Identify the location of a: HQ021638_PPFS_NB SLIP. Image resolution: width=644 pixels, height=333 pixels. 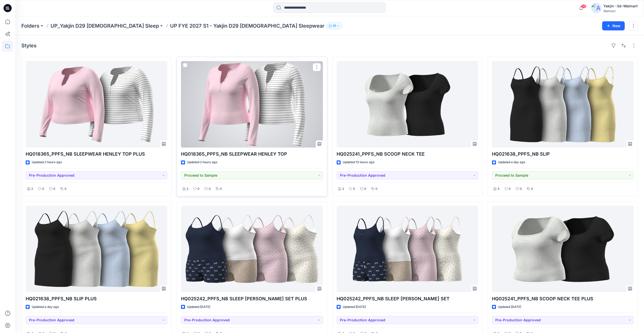
(563, 104).